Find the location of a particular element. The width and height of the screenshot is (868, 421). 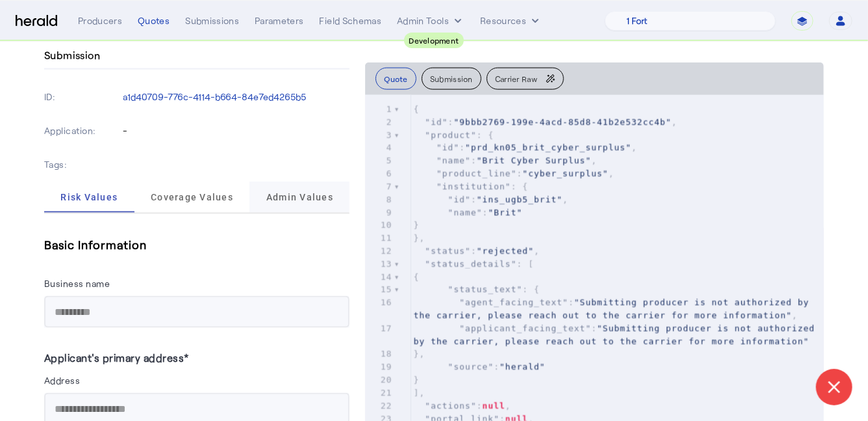

p: a1d40709-776c-4114-b664-84e7ed4265b5 is located at coordinates (237, 97).